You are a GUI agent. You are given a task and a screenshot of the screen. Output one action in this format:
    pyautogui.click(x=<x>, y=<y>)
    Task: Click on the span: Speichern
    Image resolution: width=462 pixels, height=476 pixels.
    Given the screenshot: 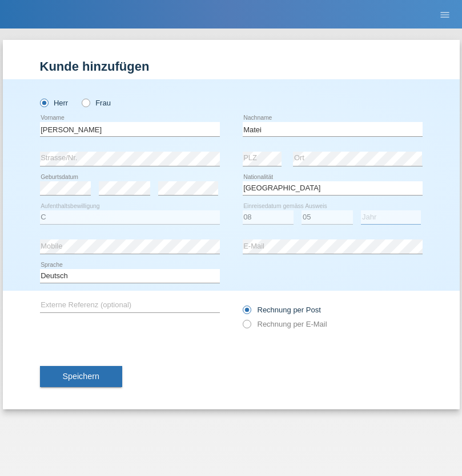 What is the action you would take?
    pyautogui.click(x=81, y=377)
    